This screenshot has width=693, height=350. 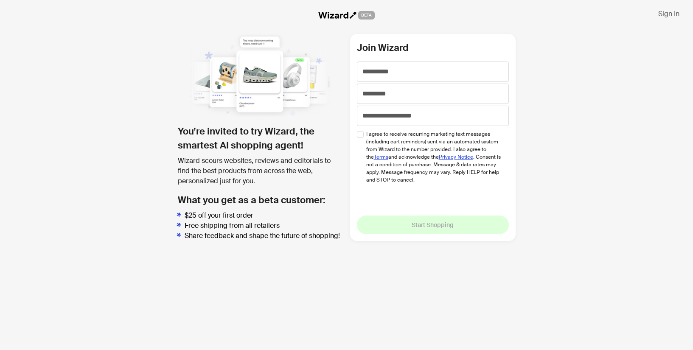 I want to click on div: Wizard scours websites, reviews and editorials to find the best products from across the web, per..., so click(x=261, y=171).